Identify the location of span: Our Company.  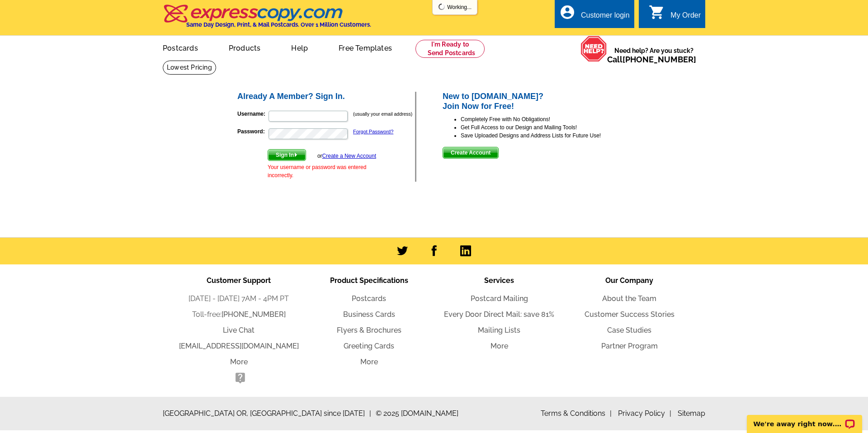
(629, 280).